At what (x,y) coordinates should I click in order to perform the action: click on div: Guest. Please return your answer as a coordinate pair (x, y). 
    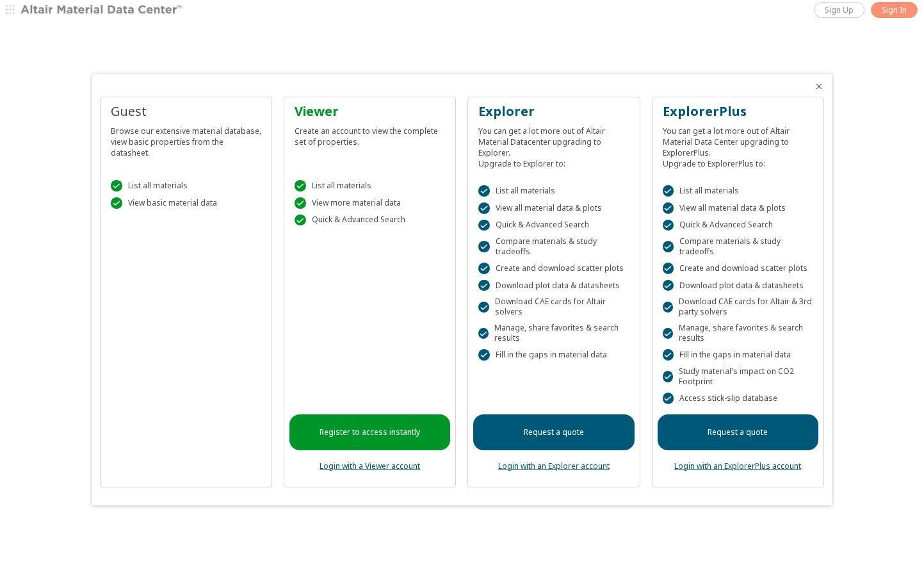
    Looking at the image, I should click on (186, 111).